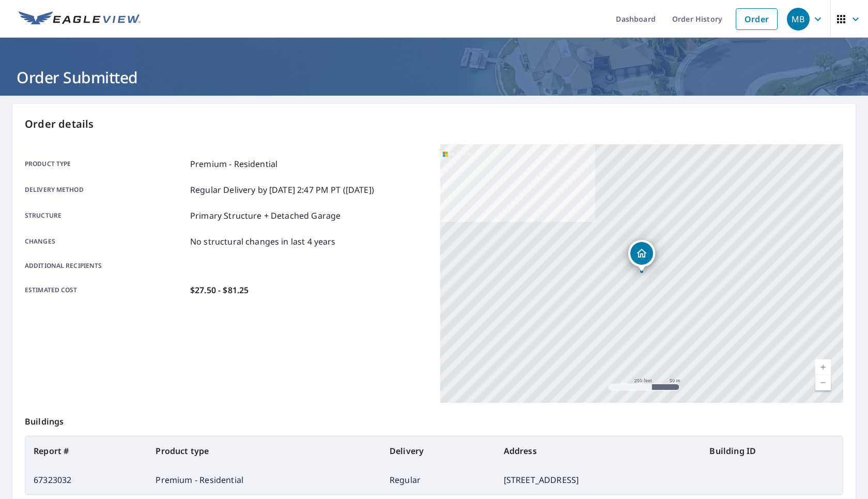 The image size is (868, 499). What do you see at coordinates (823, 367) in the screenshot?
I see `a: Current Level 17, Zoom In` at bounding box center [823, 367].